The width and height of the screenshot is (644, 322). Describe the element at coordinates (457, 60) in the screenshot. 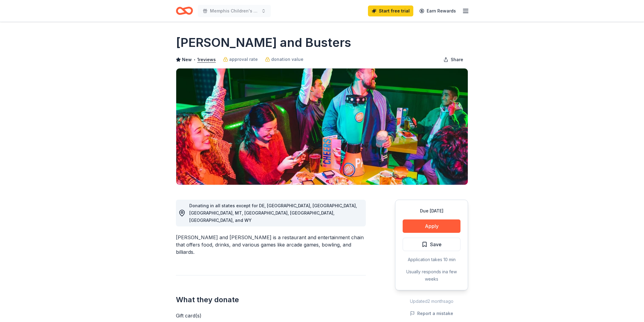

I see `span: Share` at that location.